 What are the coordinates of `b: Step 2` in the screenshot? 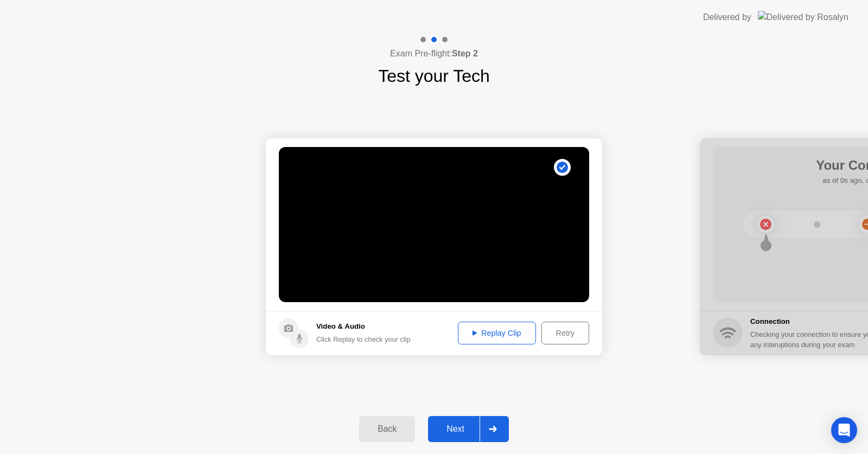 It's located at (464, 53).